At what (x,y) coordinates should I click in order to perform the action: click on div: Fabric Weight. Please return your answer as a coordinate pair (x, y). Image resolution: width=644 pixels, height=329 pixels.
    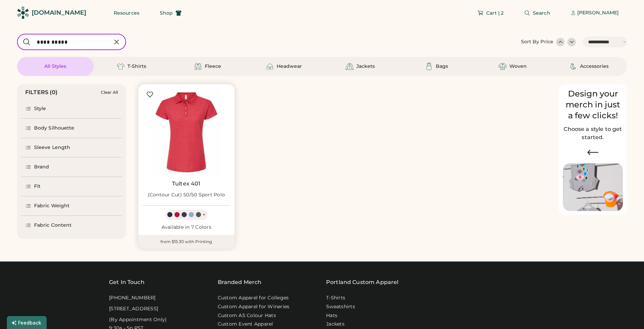
    Looking at the image, I should click on (52, 206).